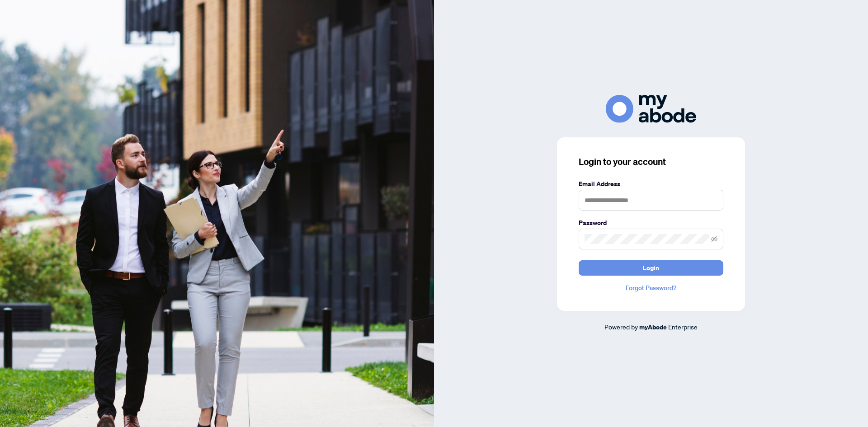 The height and width of the screenshot is (427, 868). I want to click on button: Login, so click(651, 268).